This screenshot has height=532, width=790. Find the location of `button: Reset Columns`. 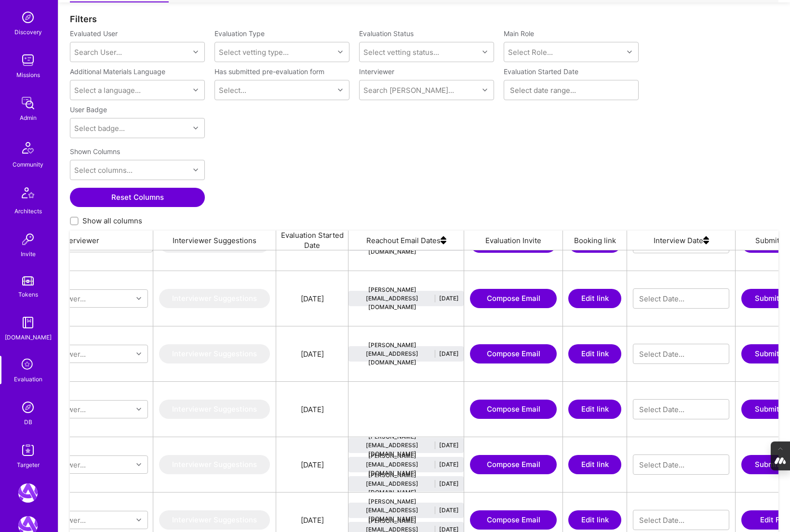

button: Reset Columns is located at coordinates (137, 198).